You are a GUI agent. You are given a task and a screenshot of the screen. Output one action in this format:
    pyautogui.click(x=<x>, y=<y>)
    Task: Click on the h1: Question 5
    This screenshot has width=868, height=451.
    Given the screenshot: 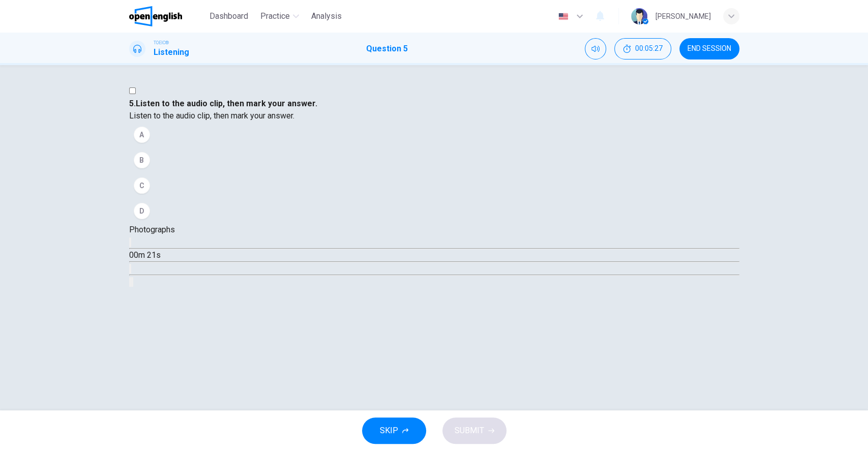 What is the action you would take?
    pyautogui.click(x=387, y=49)
    